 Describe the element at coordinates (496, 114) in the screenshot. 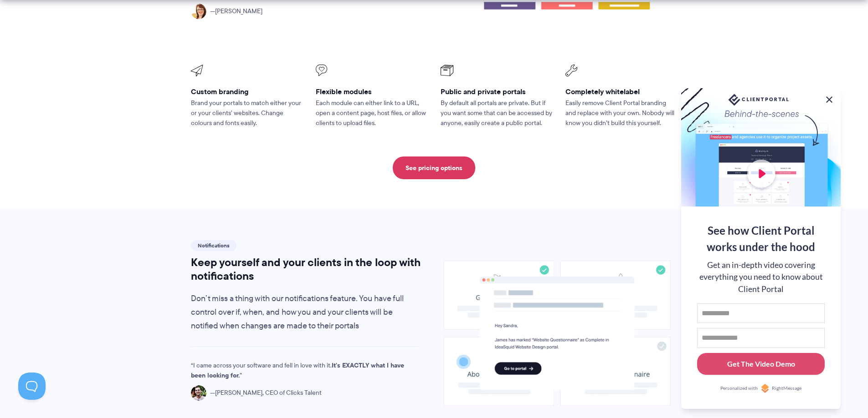

I see `p: By default all portals are private. But if you want some that can be accessed by anyone, easily c...` at that location.